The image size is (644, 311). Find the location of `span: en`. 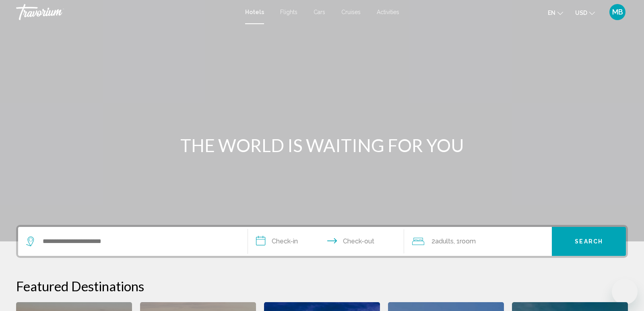

span: en is located at coordinates (551, 13).